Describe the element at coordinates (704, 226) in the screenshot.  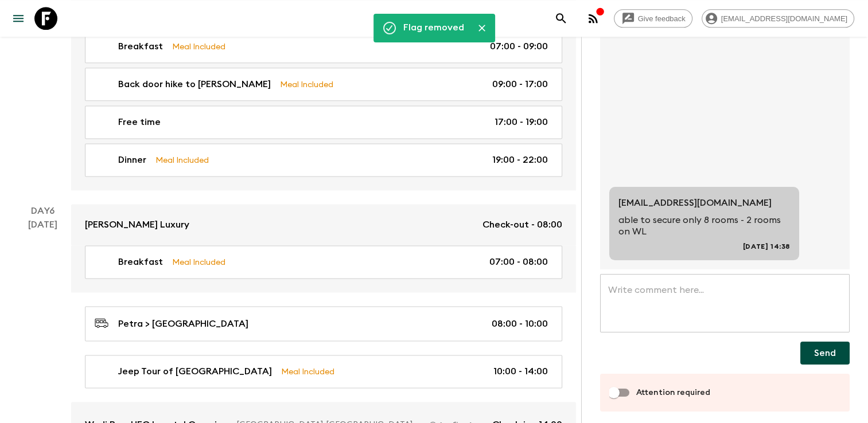
I see `p: able to secure only 8 rooms - 2 rooms on WL` at that location.